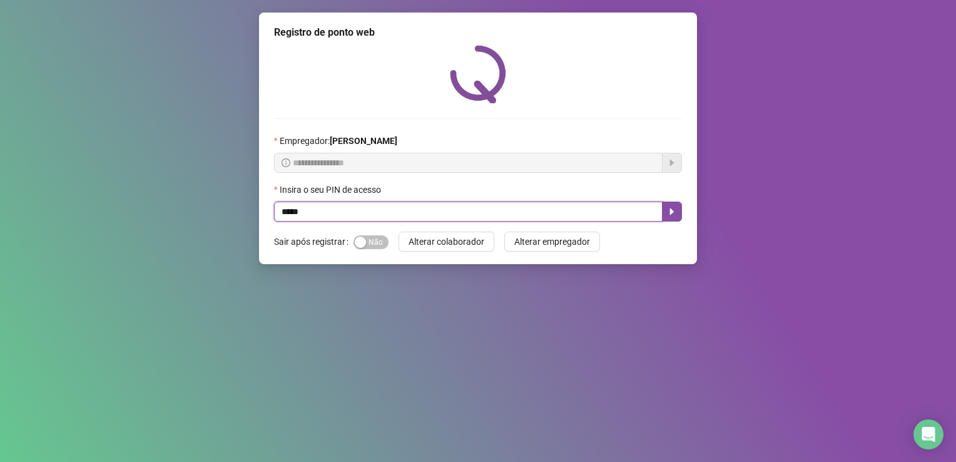 This screenshot has height=462, width=956. Describe the element at coordinates (929, 434) in the screenshot. I see `div: Open Intercom Messenger` at that location.